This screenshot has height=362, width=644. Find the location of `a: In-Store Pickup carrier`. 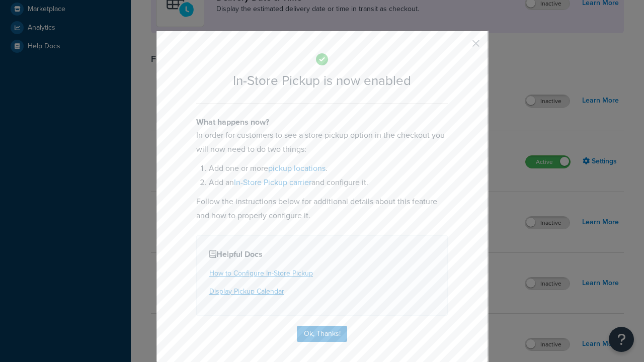

a: In-Store Pickup carrier is located at coordinates (273, 182).